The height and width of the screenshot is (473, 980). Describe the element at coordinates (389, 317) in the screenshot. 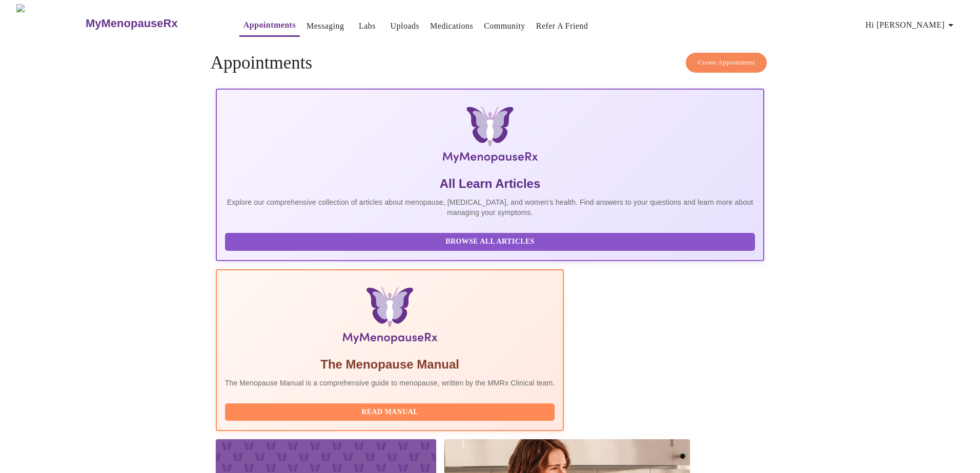

I see `img: Menopause Manual` at that location.